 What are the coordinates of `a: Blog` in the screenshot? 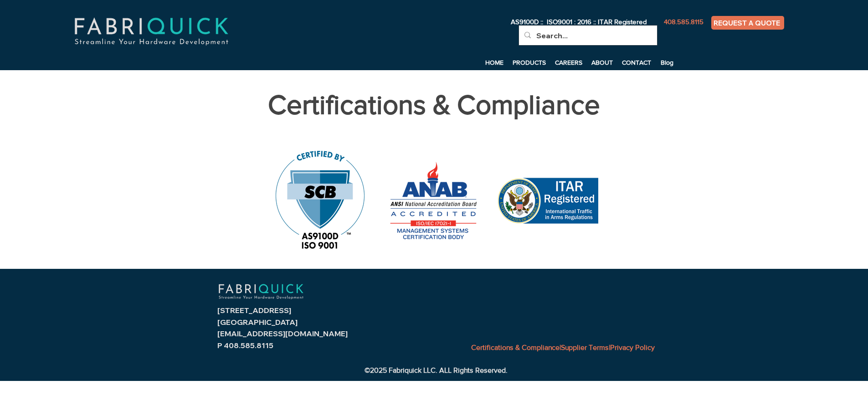 It's located at (667, 62).